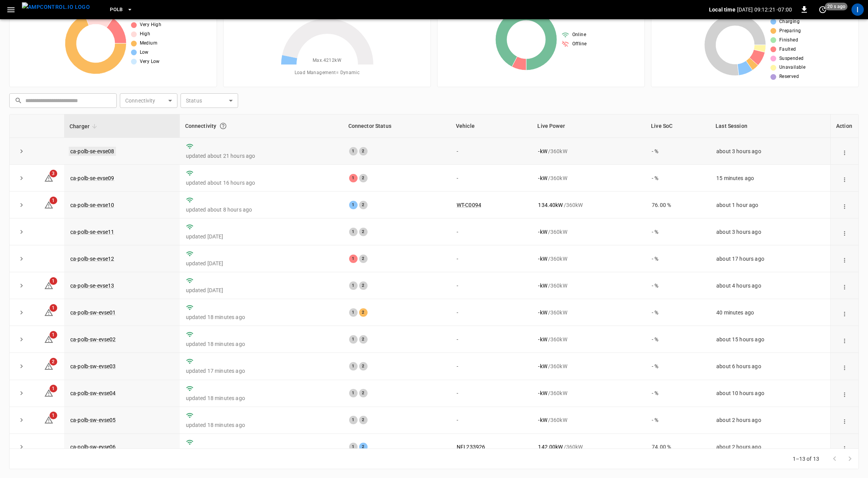  What do you see at coordinates (144, 53) in the screenshot?
I see `span: Low` at bounding box center [144, 53].